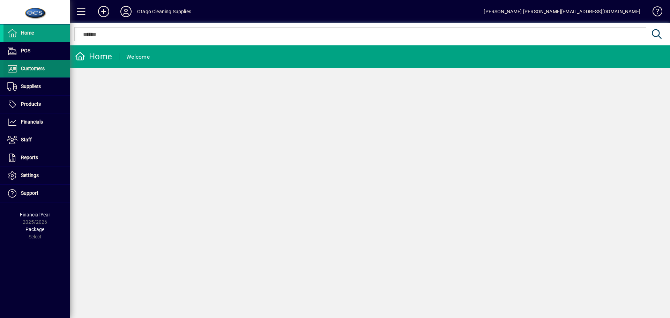 Image resolution: width=670 pixels, height=318 pixels. I want to click on span: Staff, so click(26, 140).